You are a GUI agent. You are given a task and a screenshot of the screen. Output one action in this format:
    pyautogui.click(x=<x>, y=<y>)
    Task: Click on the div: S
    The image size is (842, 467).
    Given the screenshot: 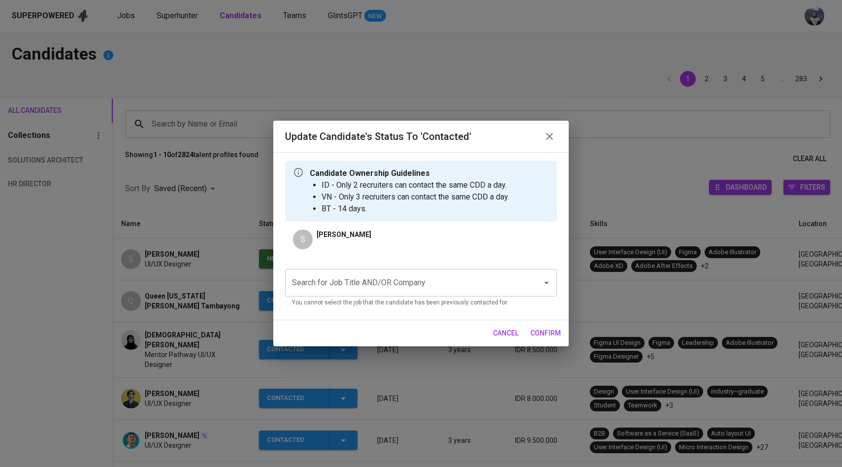 What is the action you would take?
    pyautogui.click(x=303, y=239)
    